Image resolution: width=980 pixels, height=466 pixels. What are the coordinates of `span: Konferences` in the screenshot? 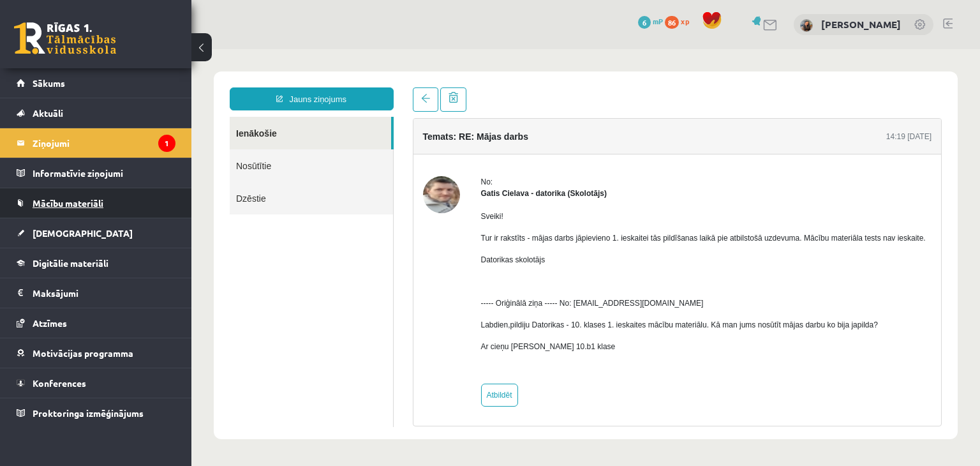 It's located at (59, 383).